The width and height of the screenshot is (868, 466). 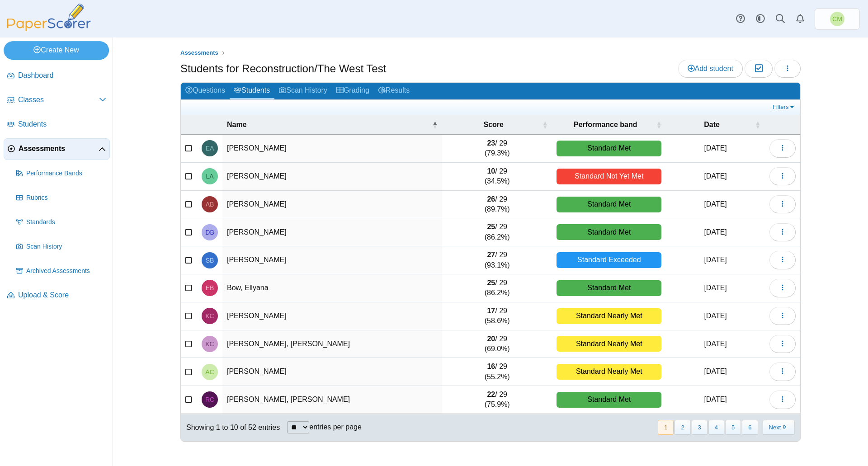 I want to click on a: Christine Munzer, so click(x=837, y=19).